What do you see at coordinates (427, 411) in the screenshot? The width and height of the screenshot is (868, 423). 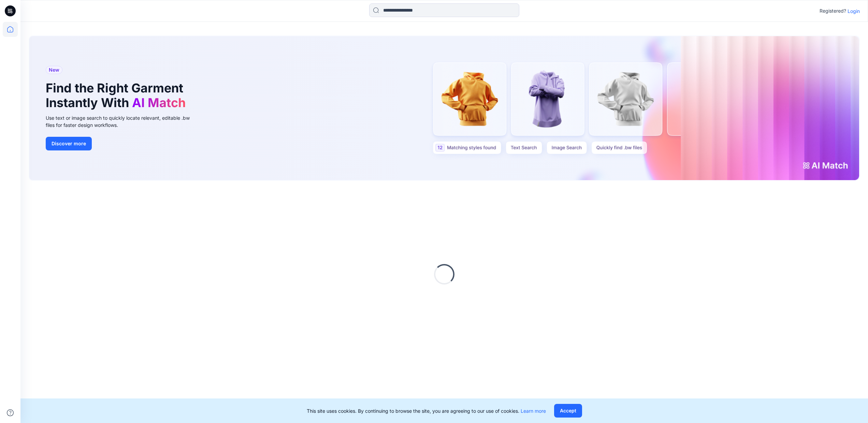 I see `p: This site uses cookies. By continuing to browse the site, you are agreeing to our use of cookies.` at bounding box center [427, 411].